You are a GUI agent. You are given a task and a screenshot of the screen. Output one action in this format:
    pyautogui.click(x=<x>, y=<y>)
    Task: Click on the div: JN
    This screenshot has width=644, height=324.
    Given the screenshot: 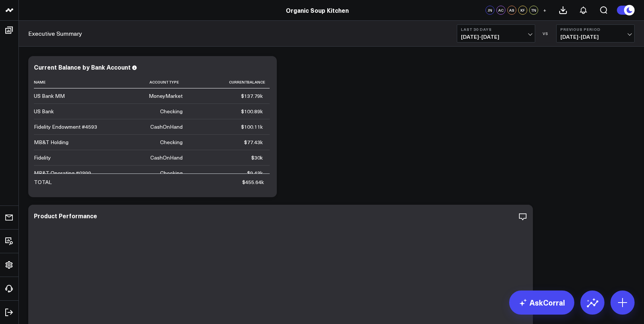 What is the action you would take?
    pyautogui.click(x=490, y=10)
    